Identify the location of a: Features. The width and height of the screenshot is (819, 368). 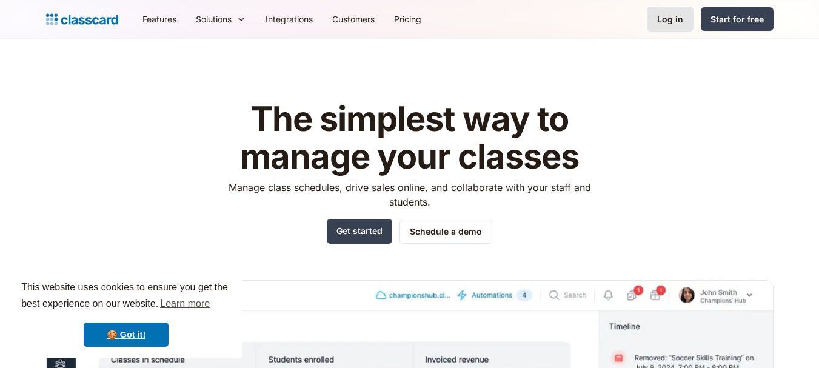
(159, 19).